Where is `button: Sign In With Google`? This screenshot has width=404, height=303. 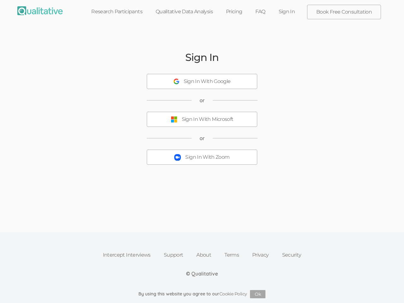 button: Sign In With Google is located at coordinates (202, 81).